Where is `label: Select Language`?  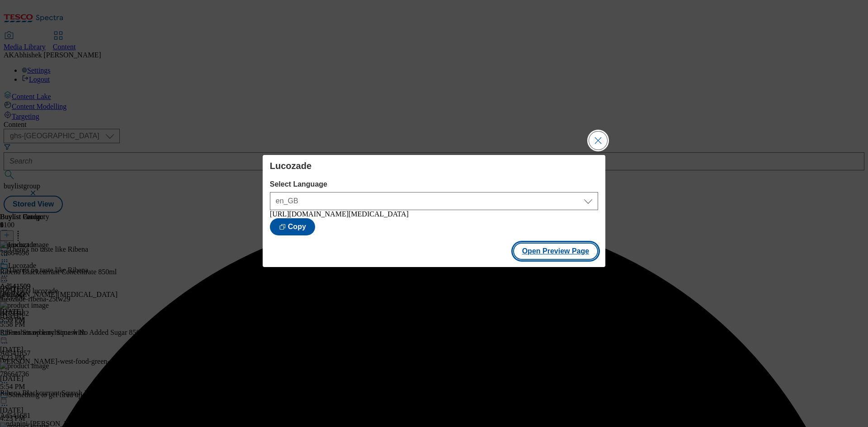 label: Select Language is located at coordinates (434, 184).